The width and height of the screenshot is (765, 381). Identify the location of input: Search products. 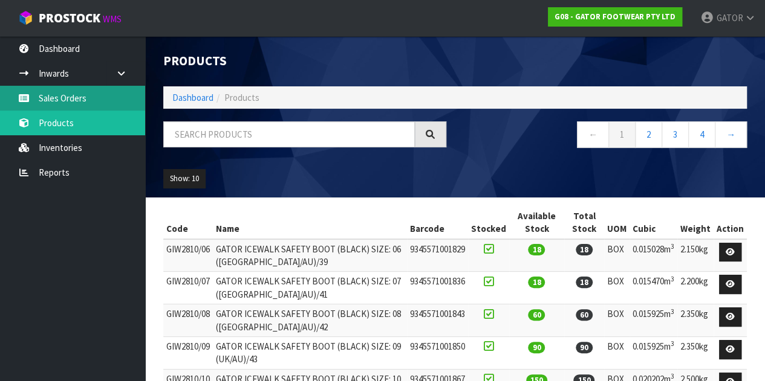
(289, 134).